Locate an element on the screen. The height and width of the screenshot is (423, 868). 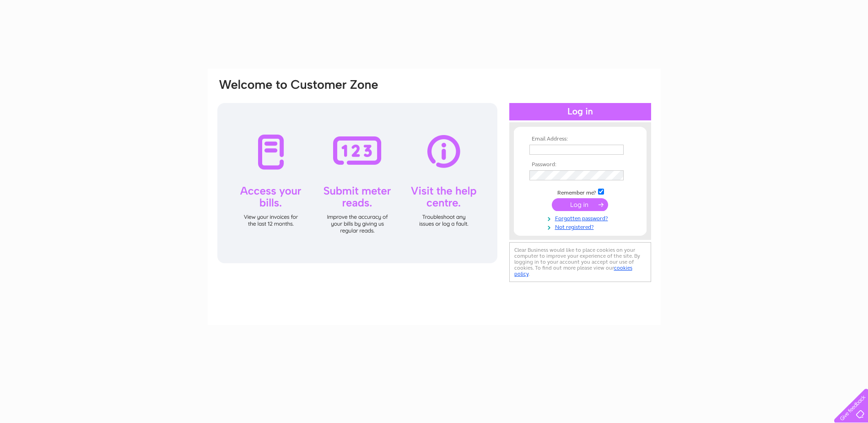
a: Forgotten password? is located at coordinates (581, 217).